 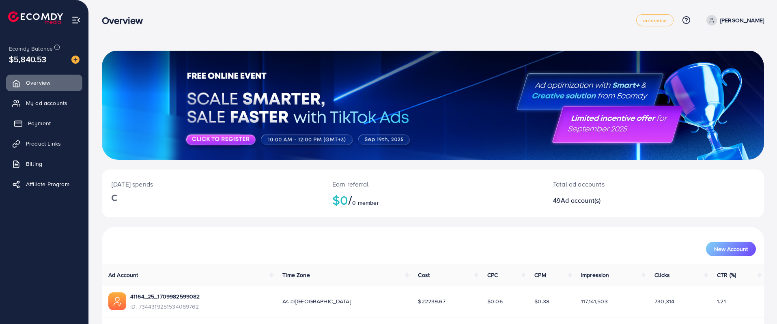 I want to click on span: Ad account(s), so click(x=581, y=201).